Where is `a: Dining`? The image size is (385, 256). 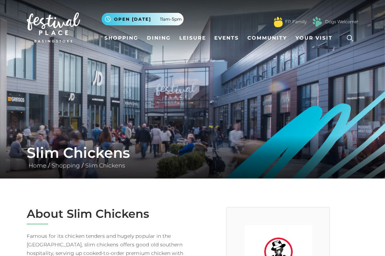
a: Dining is located at coordinates (159, 38).